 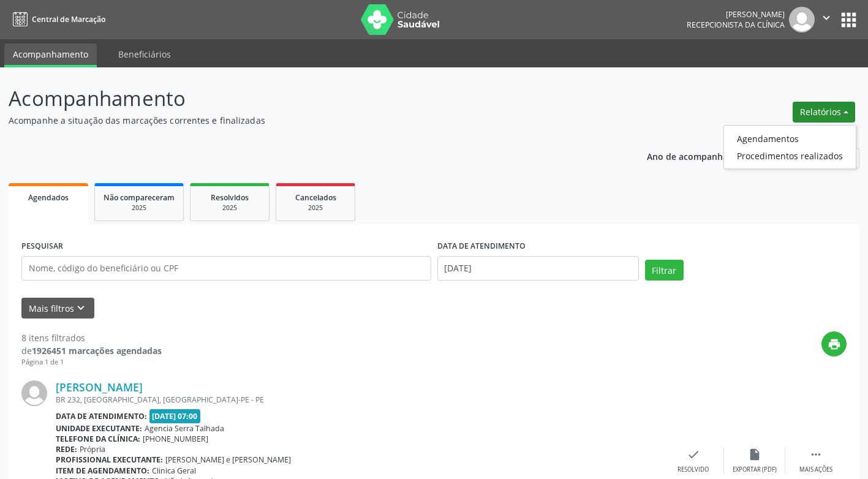 I want to click on i: insert_drive_file, so click(x=755, y=454).